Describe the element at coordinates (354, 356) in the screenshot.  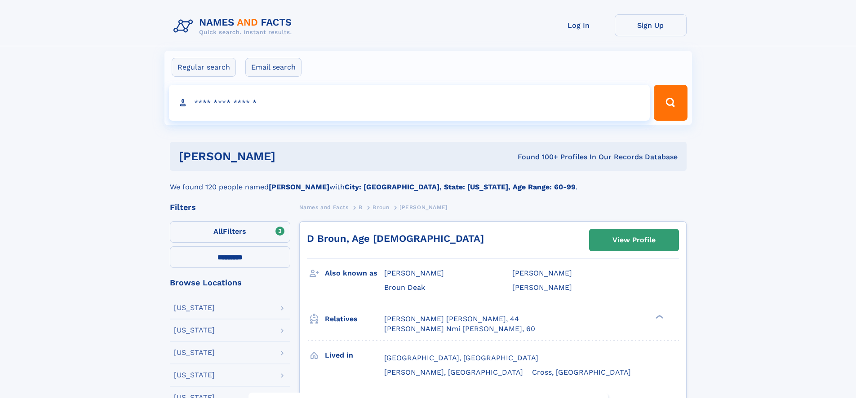
I see `h3: Lived in` at that location.